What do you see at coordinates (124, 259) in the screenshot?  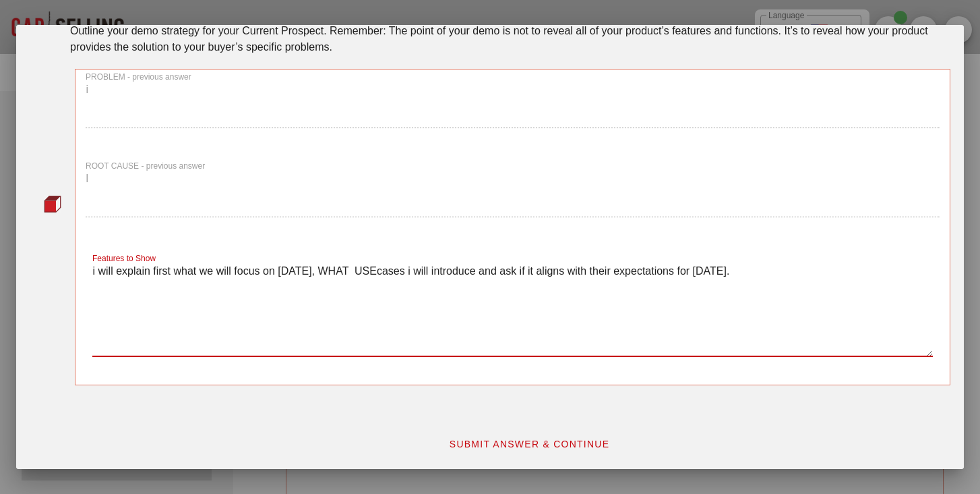 I see `label: Features to Show` at bounding box center [124, 259].